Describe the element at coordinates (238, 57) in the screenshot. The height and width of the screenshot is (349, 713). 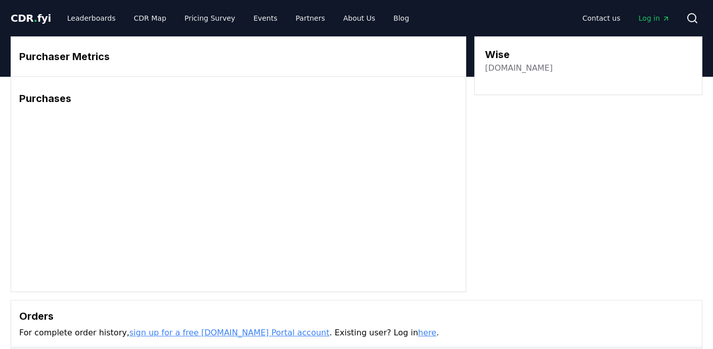
I see `h3: Purchaser Metrics` at that location.